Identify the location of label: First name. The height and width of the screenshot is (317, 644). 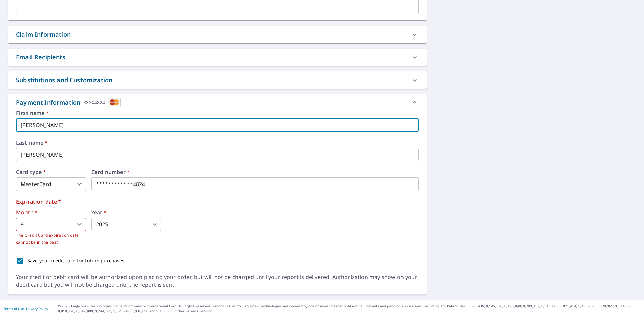
(217, 113).